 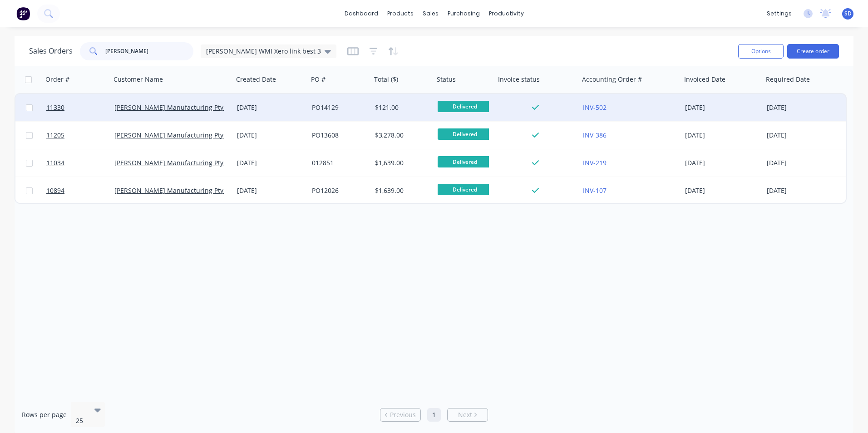 What do you see at coordinates (465, 415) in the screenshot?
I see `span: Next` at bounding box center [465, 415].